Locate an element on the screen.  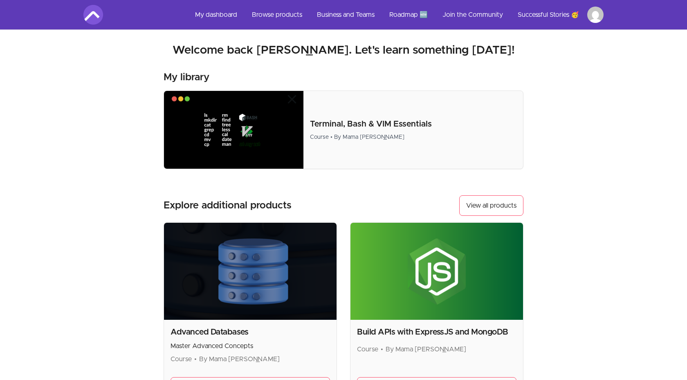
p: Terminal, Bash & VIM Essentials is located at coordinates (413, 124).